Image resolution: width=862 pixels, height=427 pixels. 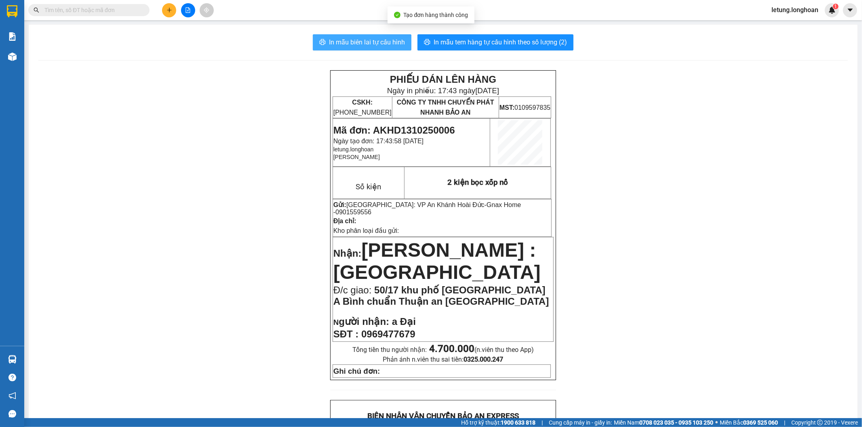 What do you see at coordinates (525, 107) in the screenshot?
I see `span: 0109597835` at bounding box center [525, 107].